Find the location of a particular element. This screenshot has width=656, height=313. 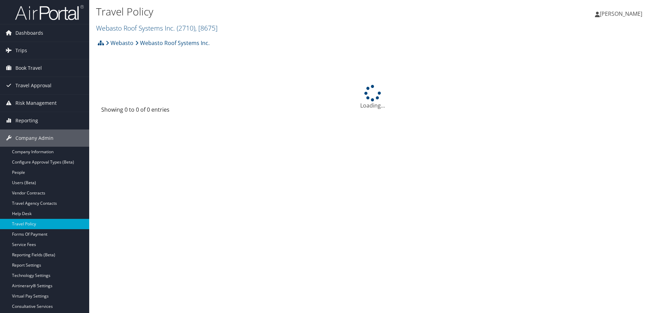

span: ( 2710 ) is located at coordinates (186, 28).